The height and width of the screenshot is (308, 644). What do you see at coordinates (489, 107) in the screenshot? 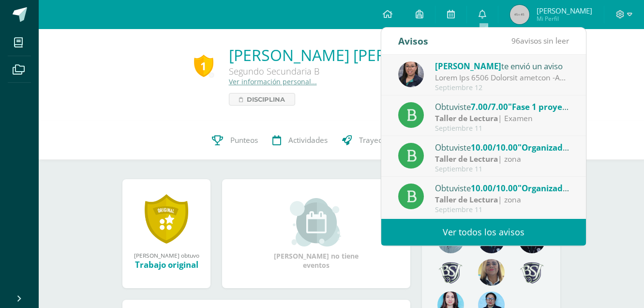
I see `span: 7.00/7.00` at bounding box center [489, 107].